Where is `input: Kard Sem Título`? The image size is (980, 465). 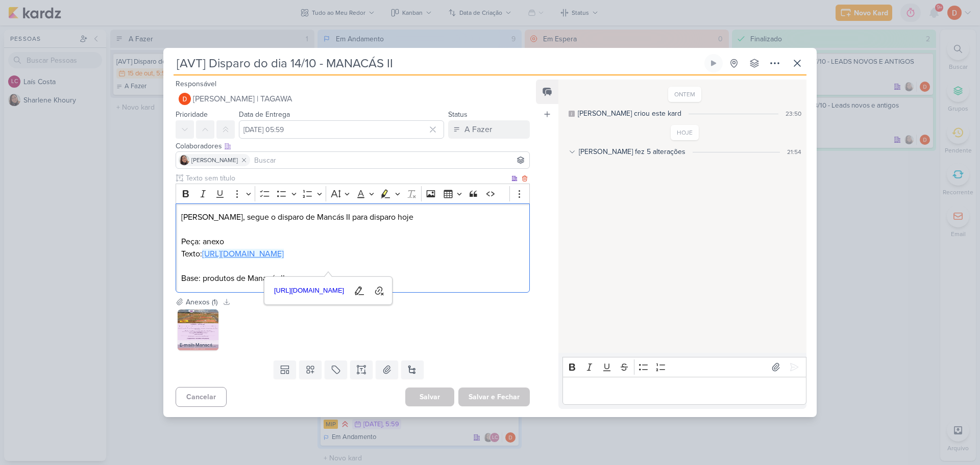 input: Kard Sem Título is located at coordinates (438, 64).